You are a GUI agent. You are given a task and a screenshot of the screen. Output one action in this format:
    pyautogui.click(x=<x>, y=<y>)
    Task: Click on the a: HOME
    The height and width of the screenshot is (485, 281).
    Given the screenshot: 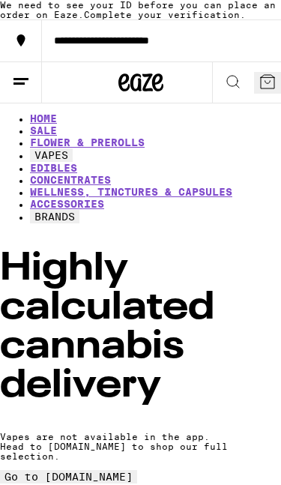 What is the action you would take?
    pyautogui.click(x=43, y=118)
    